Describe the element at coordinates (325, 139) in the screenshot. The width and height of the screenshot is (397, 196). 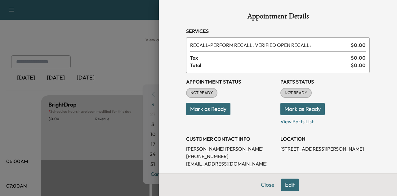
I see `h3: LOCATION` at that location.